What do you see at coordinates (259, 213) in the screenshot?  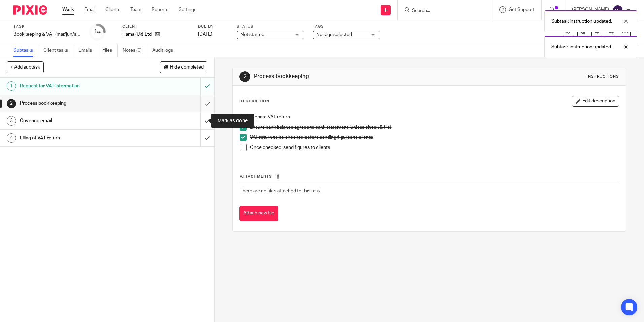 I see `button: Attach new file` at bounding box center [259, 213].